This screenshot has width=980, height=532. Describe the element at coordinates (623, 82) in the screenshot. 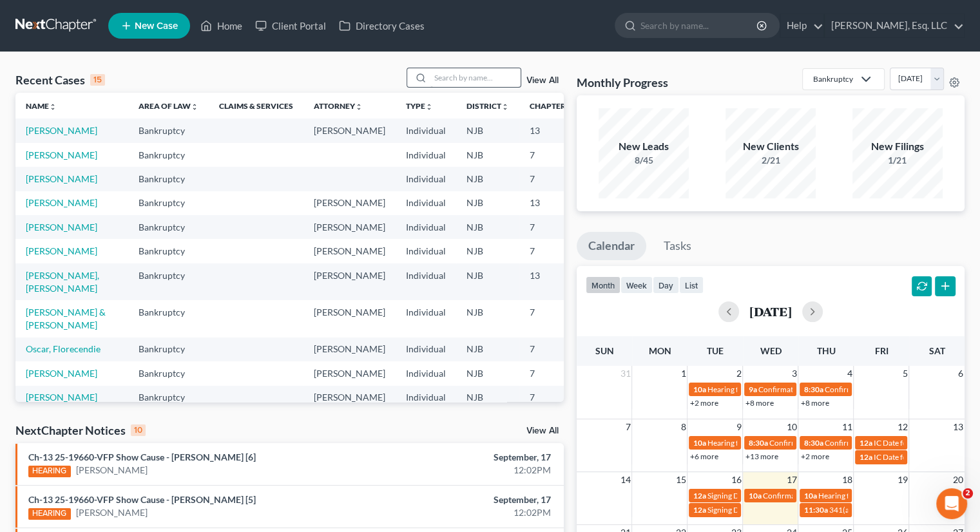

I see `h3: Monthly Progress` at that location.